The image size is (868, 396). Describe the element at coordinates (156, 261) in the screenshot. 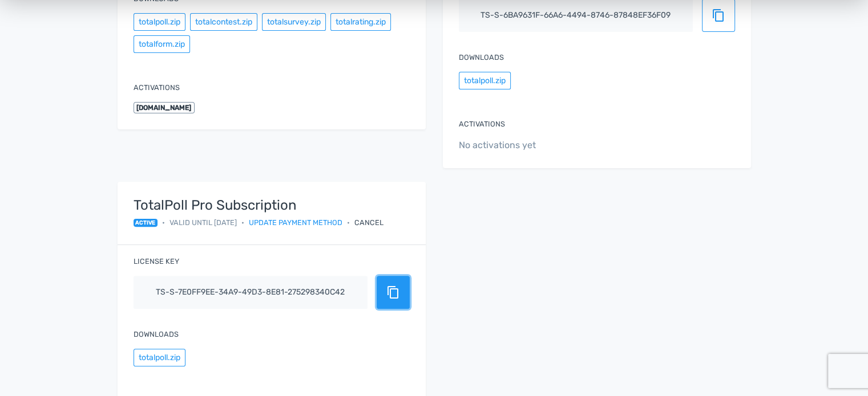

I see `label: License key` at that location.